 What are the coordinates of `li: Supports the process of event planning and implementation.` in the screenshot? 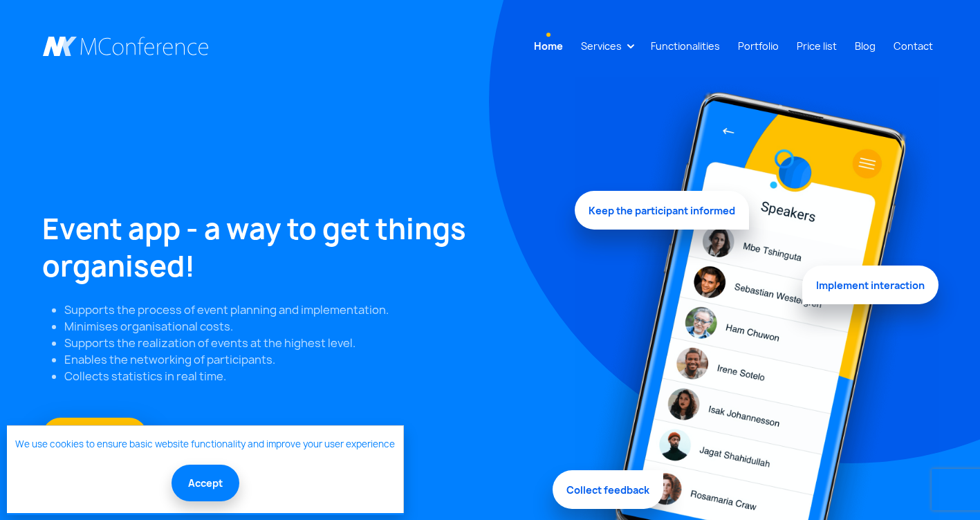 It's located at (311, 310).